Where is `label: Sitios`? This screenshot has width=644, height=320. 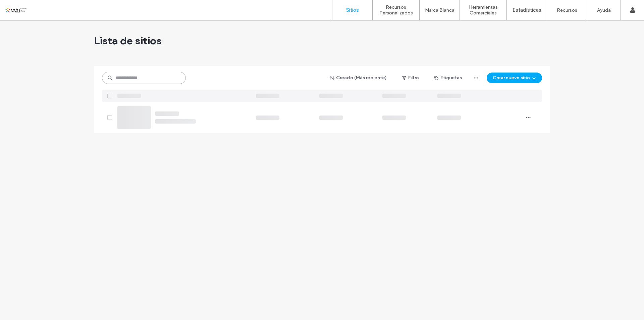
label: Sitios is located at coordinates (352, 10).